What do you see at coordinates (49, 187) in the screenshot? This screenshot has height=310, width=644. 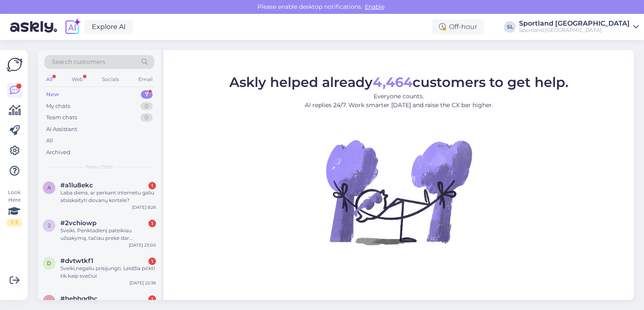 I see `span: a` at bounding box center [49, 187].